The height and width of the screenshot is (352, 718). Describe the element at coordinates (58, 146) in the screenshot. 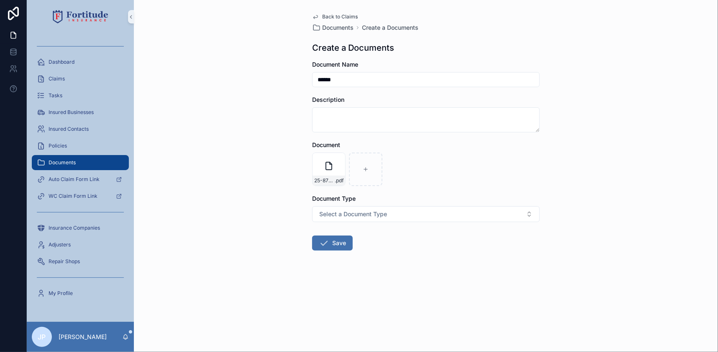

I see `span: Policies` at that location.